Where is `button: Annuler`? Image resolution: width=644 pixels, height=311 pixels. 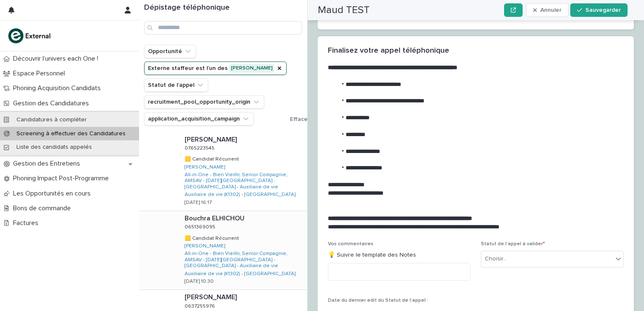
button: Annuler is located at coordinates (547, 10).